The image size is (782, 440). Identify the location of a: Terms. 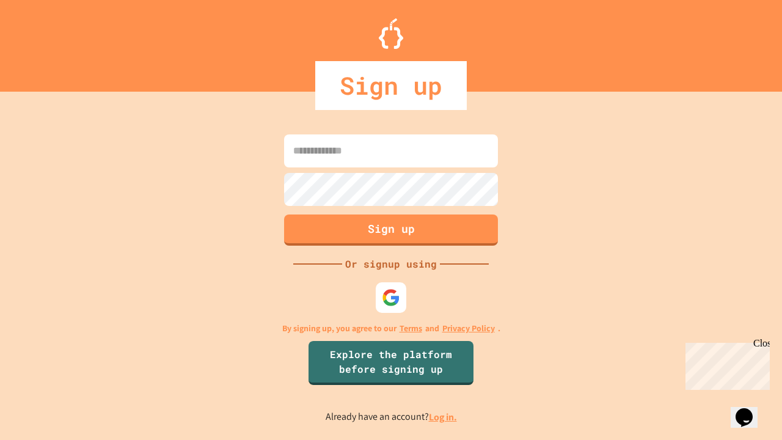
(410, 328).